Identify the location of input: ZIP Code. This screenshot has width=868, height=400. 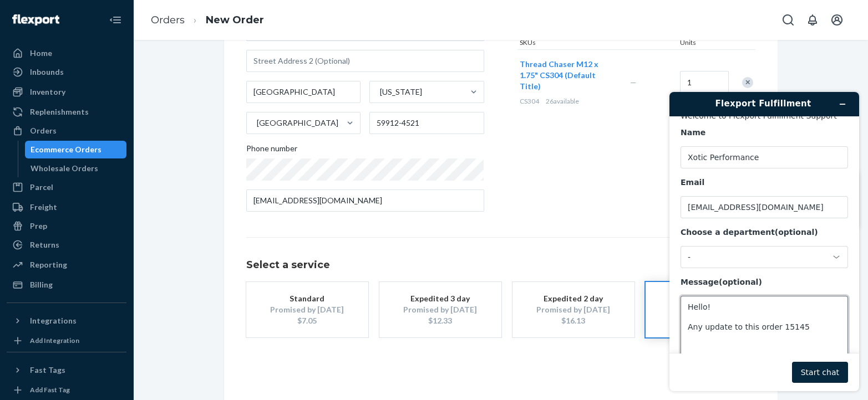
(426, 123).